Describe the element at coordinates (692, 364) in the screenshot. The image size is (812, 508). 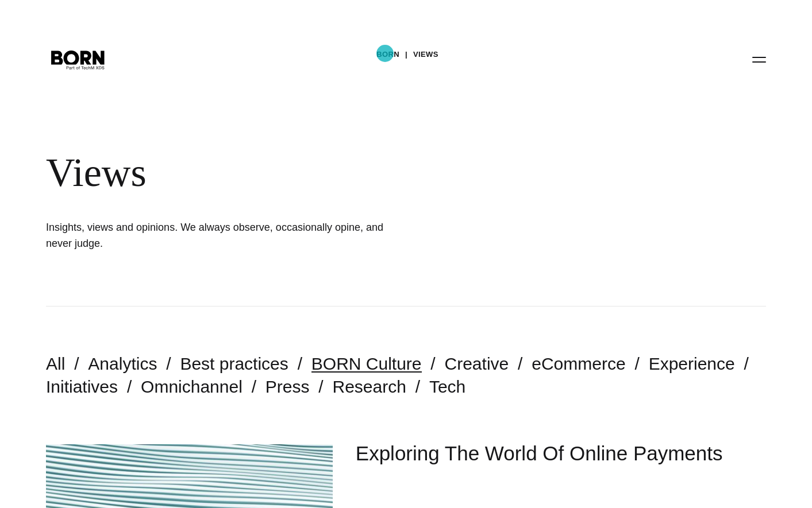
I see `a: Experience` at that location.